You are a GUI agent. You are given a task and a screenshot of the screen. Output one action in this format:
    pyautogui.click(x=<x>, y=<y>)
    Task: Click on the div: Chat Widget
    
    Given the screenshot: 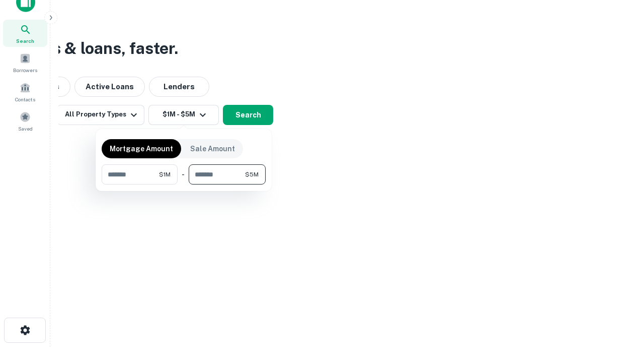 What is the action you would take?
    pyautogui.click(x=619, y=306)
    